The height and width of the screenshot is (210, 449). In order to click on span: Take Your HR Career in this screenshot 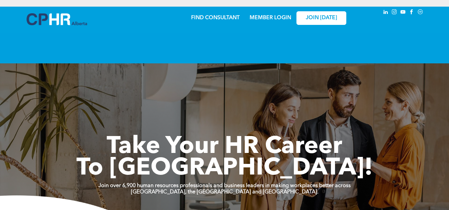, I will do `click(224, 147)`.